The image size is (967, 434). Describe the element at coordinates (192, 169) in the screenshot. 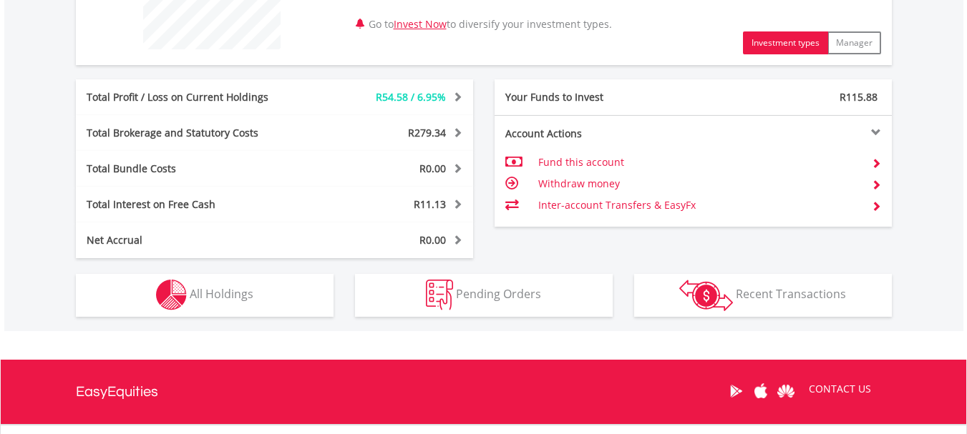

I see `div: Total Bundle Costs` at that location.